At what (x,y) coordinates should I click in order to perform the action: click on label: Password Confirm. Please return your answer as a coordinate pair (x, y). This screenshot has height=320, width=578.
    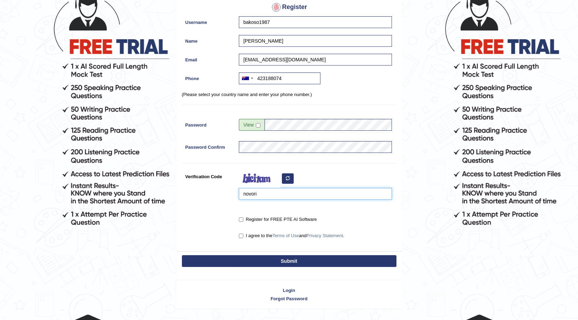
    Looking at the image, I should click on (209, 146).